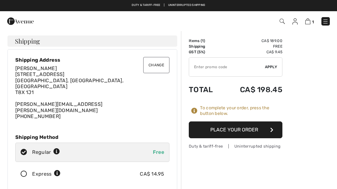  What do you see at coordinates (92, 137) in the screenshot?
I see `div: Shipping Method` at bounding box center [92, 137].